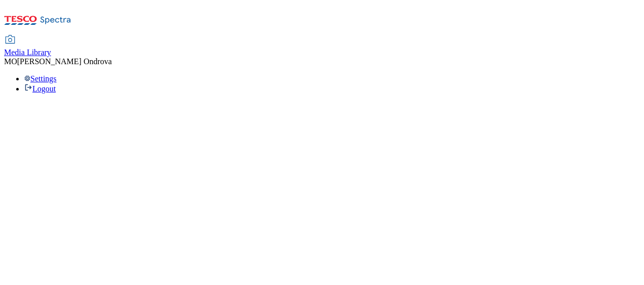  What do you see at coordinates (40, 88) in the screenshot?
I see `a: Logout` at bounding box center [40, 88].